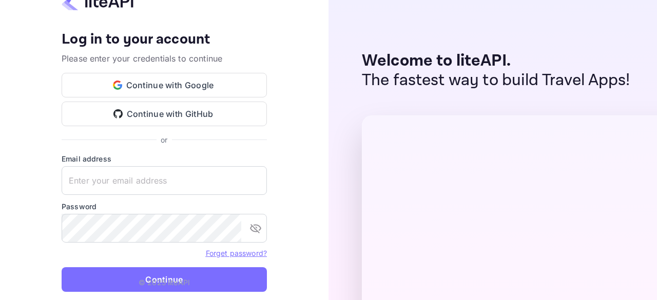 This screenshot has height=300, width=657. I want to click on p: © 2025 liteAPI, so click(164, 282).